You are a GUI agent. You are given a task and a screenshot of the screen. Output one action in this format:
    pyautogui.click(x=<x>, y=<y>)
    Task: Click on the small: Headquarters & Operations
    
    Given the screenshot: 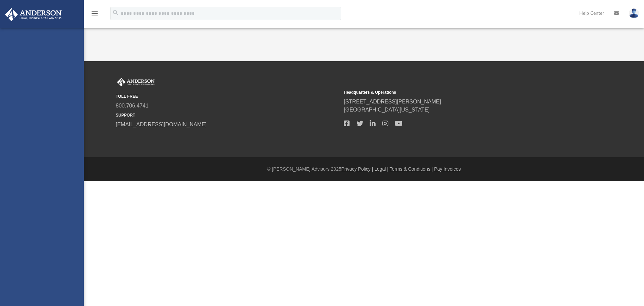 What is the action you would take?
    pyautogui.click(x=456, y=92)
    